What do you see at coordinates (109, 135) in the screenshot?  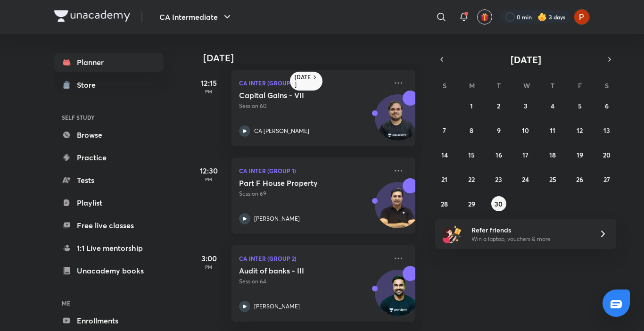 I see `a: Browse` at bounding box center [109, 135].